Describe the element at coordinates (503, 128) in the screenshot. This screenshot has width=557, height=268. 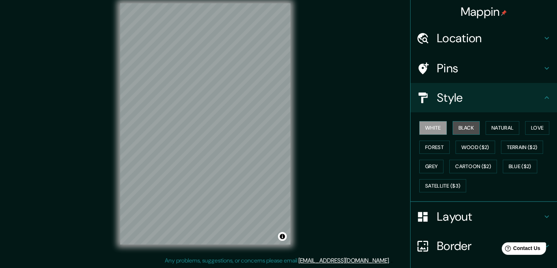
I see `button: Natural` at that location.